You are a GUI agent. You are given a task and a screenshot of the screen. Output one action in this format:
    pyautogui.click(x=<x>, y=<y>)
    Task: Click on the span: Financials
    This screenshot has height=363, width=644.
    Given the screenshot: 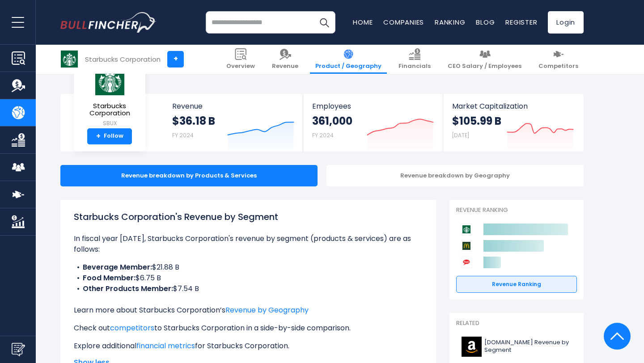 What is the action you would take?
    pyautogui.click(x=414, y=66)
    